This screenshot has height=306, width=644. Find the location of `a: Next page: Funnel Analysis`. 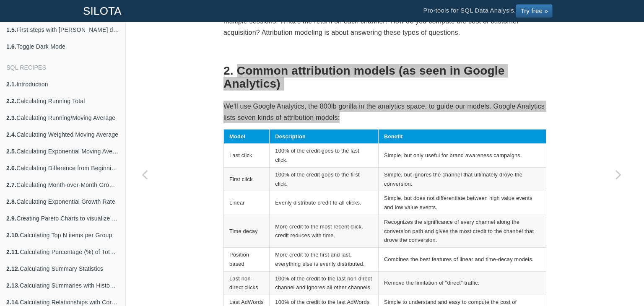

a: Next page: Funnel Analysis is located at coordinates (618, 174).